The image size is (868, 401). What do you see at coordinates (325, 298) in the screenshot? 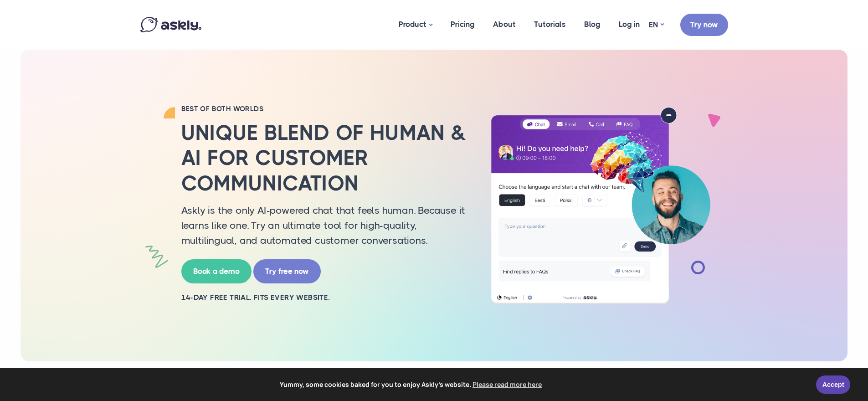
I see `h2: 14-day free trial. Fits every website.` at bounding box center [325, 298].